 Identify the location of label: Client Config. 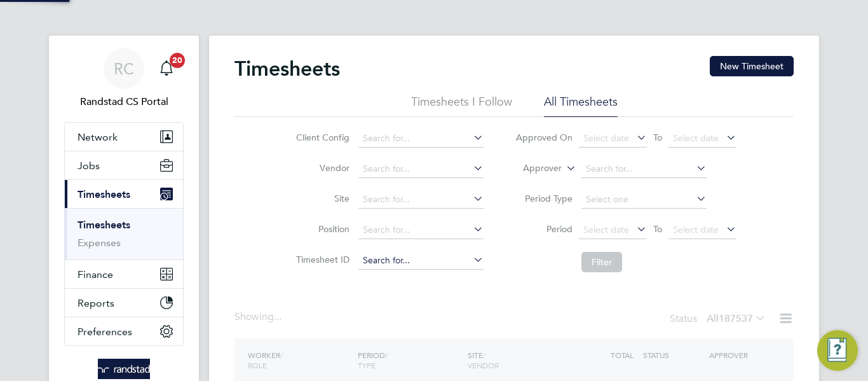
(321, 137).